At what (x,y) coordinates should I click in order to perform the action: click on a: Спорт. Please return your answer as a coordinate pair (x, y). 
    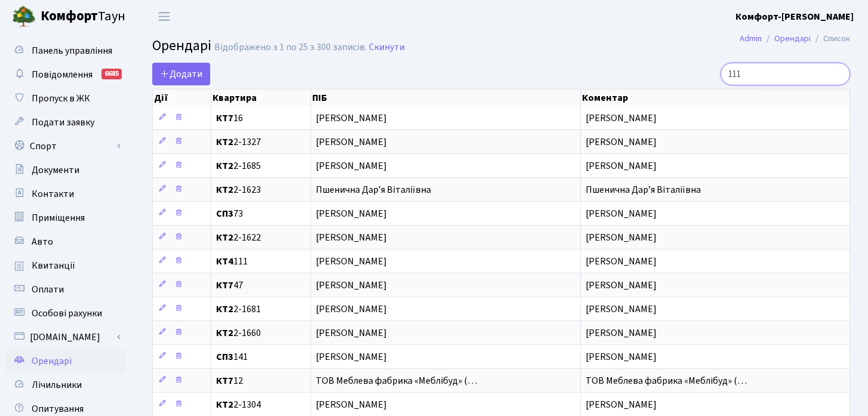
    Looking at the image, I should click on (66, 146).